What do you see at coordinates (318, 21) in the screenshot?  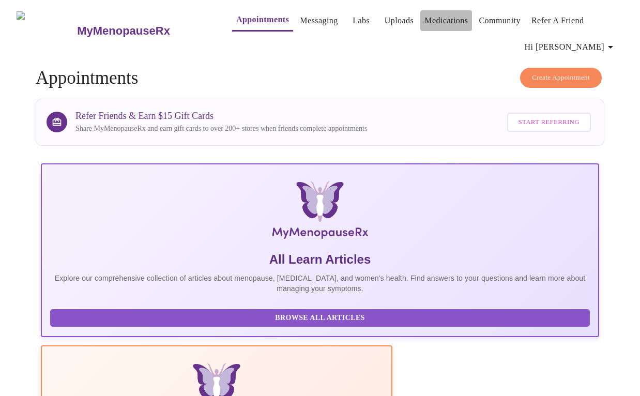 I see `button: Messaging` at bounding box center [318, 21].